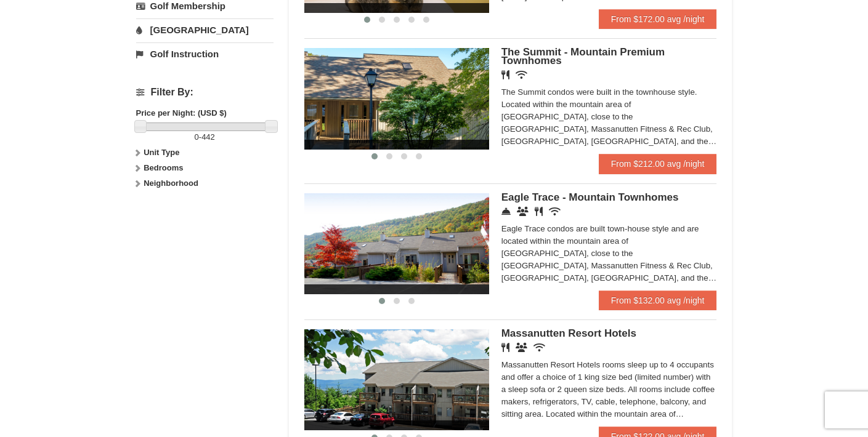  Describe the element at coordinates (170, 183) in the screenshot. I see `strong: Neighborhood` at that location.